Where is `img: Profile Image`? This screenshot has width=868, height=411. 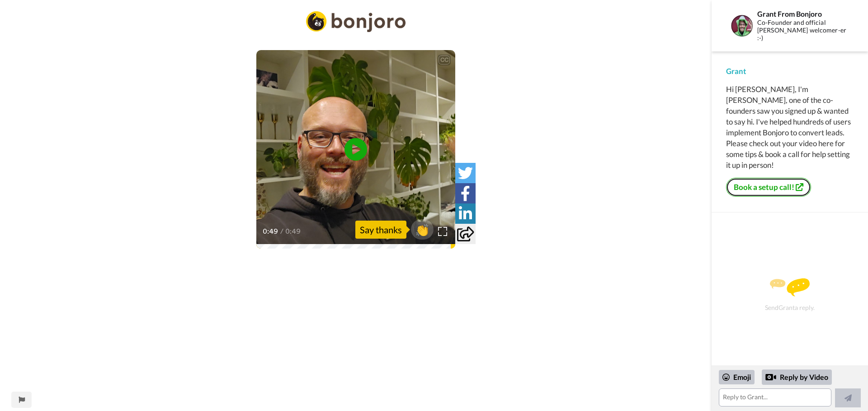 img: Profile Image is located at coordinates (742, 25).